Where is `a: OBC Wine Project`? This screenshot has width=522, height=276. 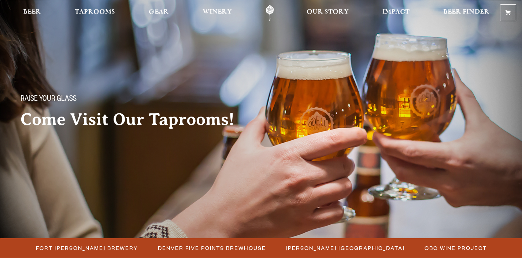 a: OBC Wine Project is located at coordinates (455, 247).